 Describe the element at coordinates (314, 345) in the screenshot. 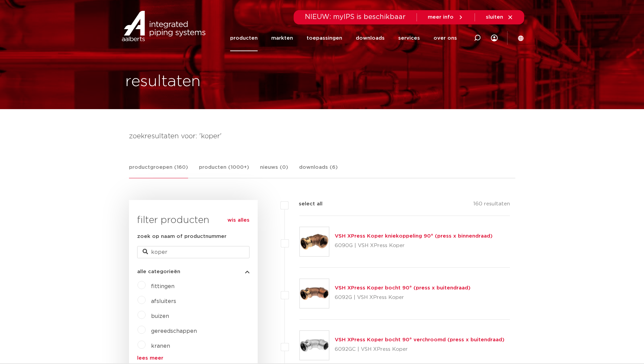

I see `img: Thumbnail for VSH XPress Koper bocht 90° verchroomd (press x buitendraad)` at that location.